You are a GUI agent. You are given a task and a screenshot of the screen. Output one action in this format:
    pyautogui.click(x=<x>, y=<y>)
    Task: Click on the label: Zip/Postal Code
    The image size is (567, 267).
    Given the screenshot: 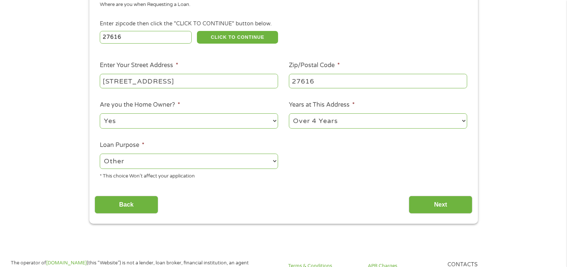 What is the action you would take?
    pyautogui.click(x=314, y=65)
    